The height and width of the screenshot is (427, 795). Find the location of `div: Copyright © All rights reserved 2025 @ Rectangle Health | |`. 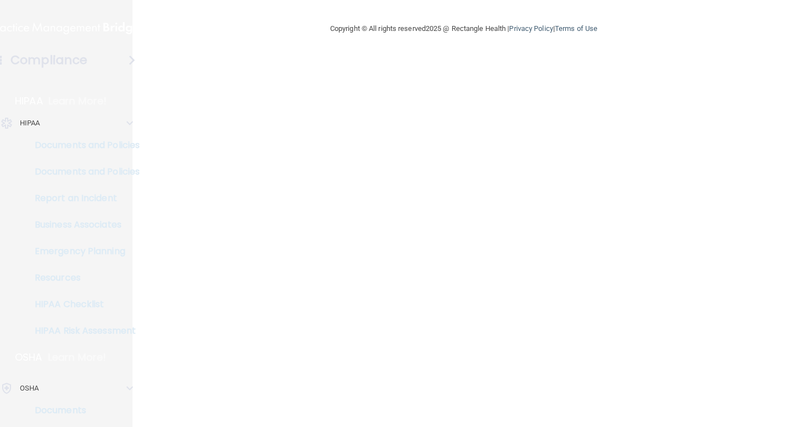

div: Copyright © All rights reserved 2025 @ Rectangle Health | | is located at coordinates (464, 29).